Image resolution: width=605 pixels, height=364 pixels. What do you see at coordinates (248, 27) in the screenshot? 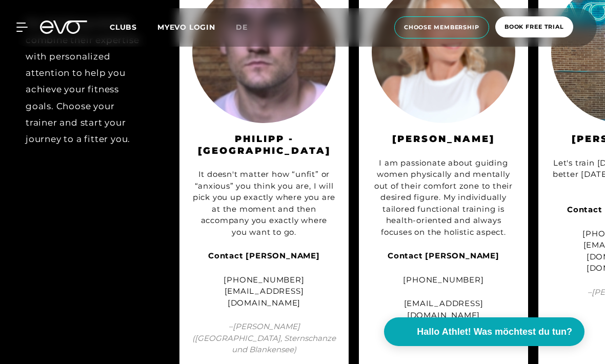
I see `a: de` at bounding box center [248, 27].